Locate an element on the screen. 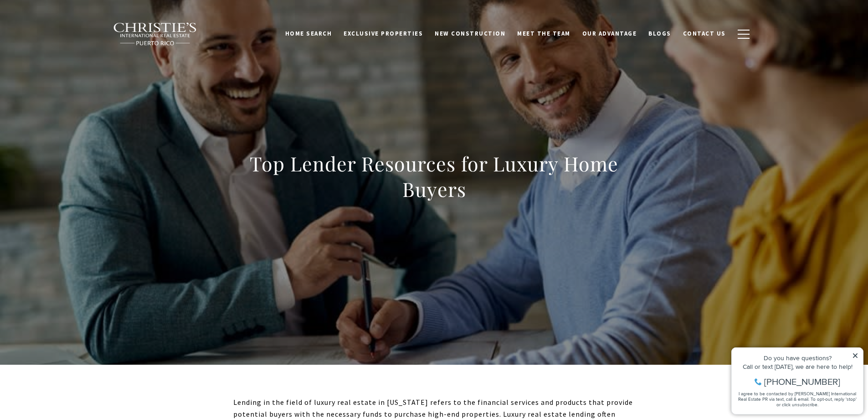  a: Home Search is located at coordinates (308, 34).